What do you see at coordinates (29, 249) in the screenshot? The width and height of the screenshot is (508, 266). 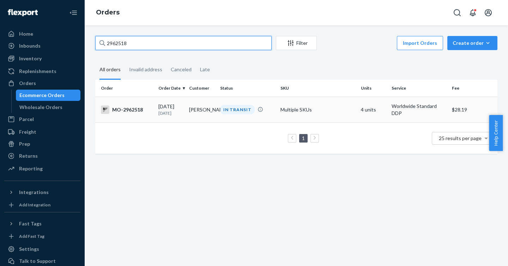 I see `div: Settings` at bounding box center [29, 249].